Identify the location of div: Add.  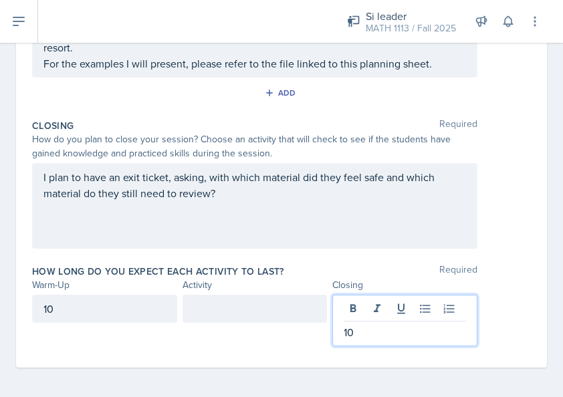
(282, 93).